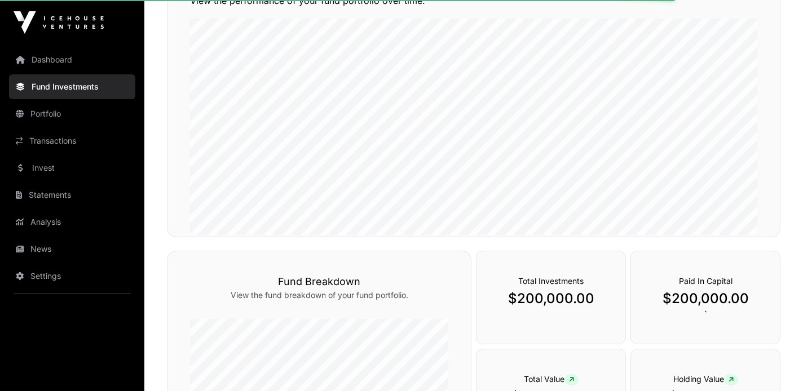  I want to click on span: Holding Value, so click(705, 379).